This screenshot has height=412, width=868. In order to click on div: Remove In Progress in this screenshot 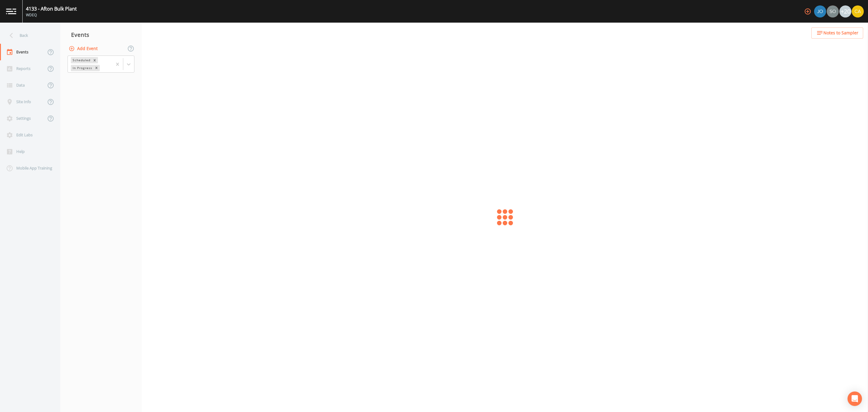, I will do `click(97, 68)`.